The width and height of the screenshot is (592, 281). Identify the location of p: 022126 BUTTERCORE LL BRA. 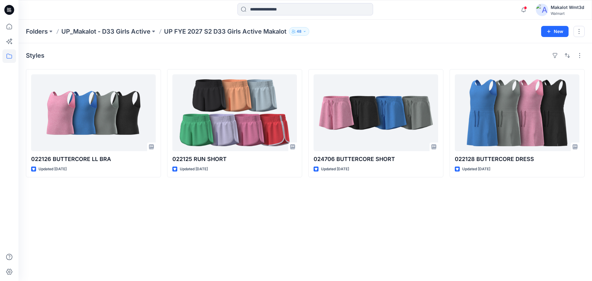
(93, 159).